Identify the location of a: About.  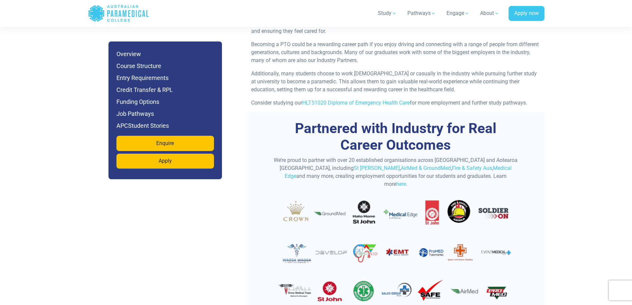
(490, 13).